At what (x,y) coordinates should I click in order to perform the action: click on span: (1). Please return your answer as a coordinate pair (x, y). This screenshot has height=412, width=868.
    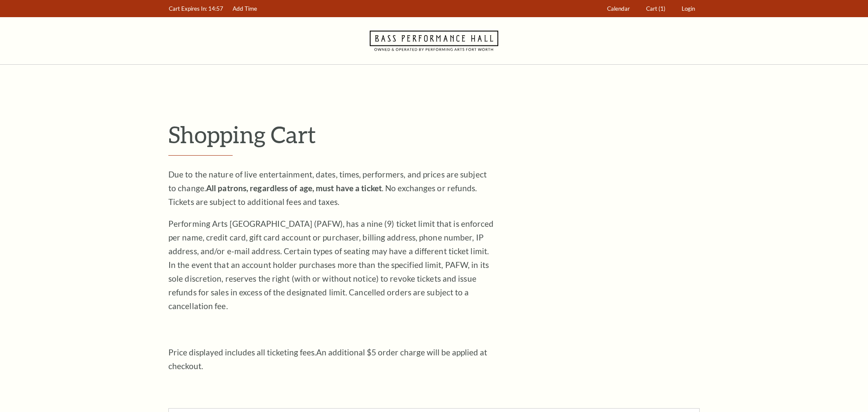
    Looking at the image, I should click on (662, 9).